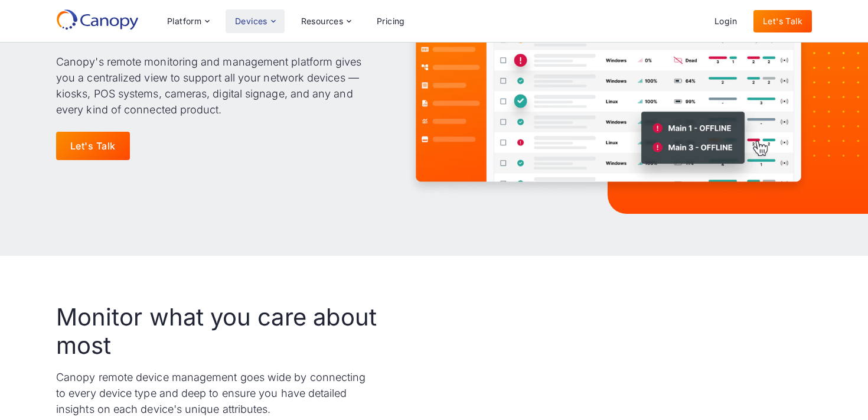  Describe the element at coordinates (217, 393) in the screenshot. I see `p: Canopy remote device management goes wide by connecting to every device type and deep to ensure y...` at that location.